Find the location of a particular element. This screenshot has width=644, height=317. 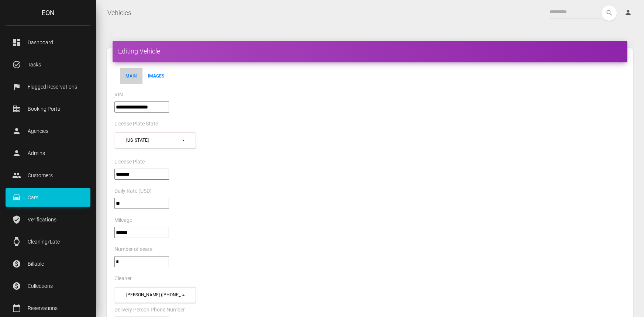

a: person Agencies is located at coordinates (48, 131).